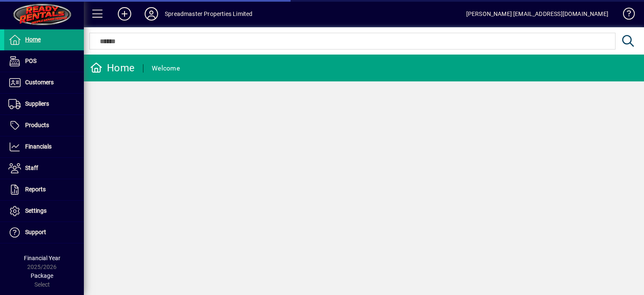  Describe the element at coordinates (44, 211) in the screenshot. I see `a: Settings` at that location.